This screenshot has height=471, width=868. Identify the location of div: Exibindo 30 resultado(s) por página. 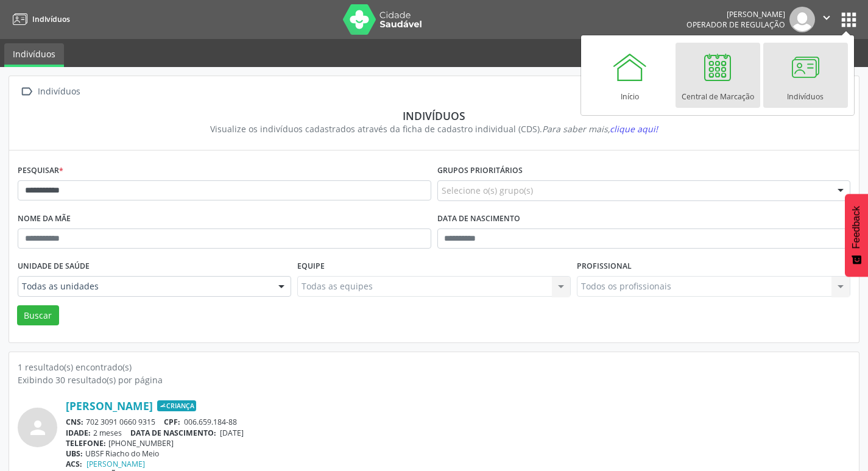
(434, 380).